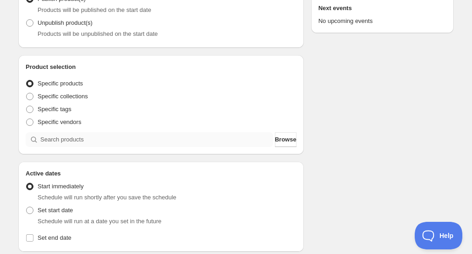 This screenshot has width=472, height=254. What do you see at coordinates (161, 67) in the screenshot?
I see `h2: Product selection` at bounding box center [161, 67].